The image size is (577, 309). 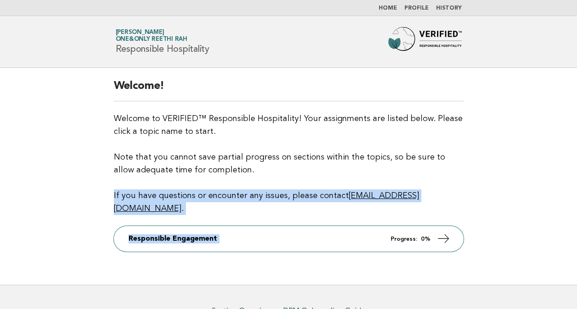 I want to click on span: One&Only Reethi Rah, so click(x=151, y=39).